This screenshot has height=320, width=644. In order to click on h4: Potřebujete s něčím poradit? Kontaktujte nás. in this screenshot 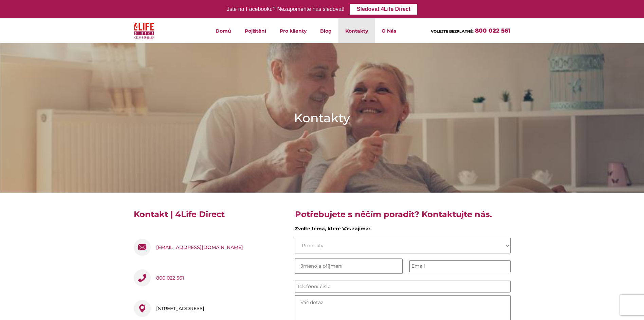, I will do `click(403, 217)`.